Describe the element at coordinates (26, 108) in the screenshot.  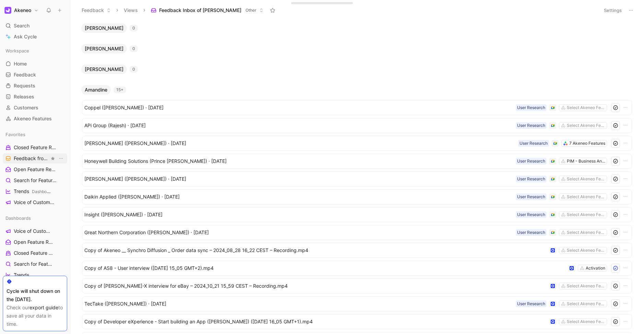
I see `span: Customers` at that location.